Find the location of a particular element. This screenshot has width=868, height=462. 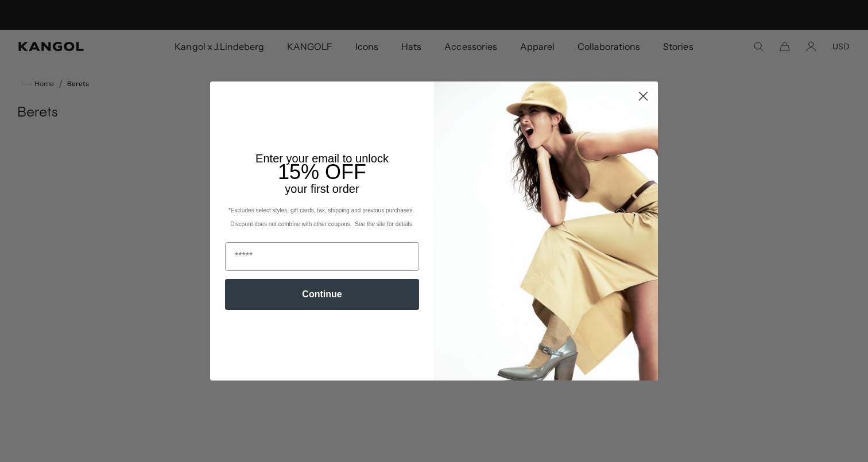

span: *Excludes select styles, gift cards, tax, shipping and previous purchases. Discount does not comb... is located at coordinates (322, 217).